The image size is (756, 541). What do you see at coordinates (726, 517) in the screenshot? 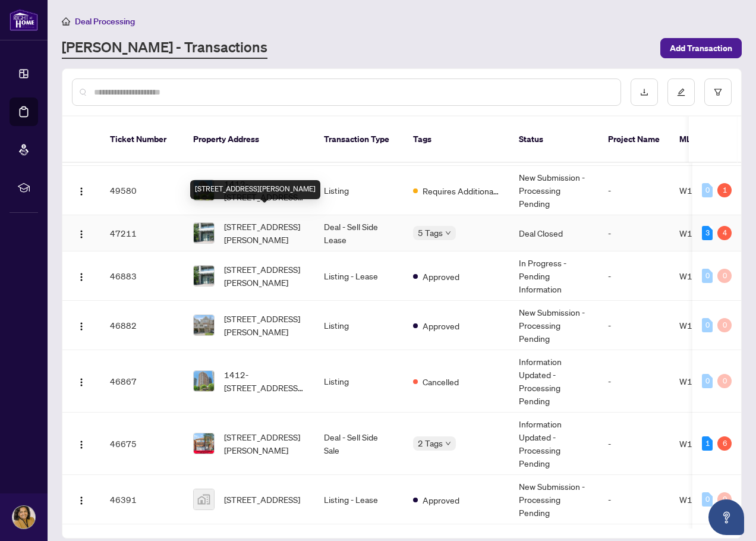
I see `button: Open asap` at bounding box center [726, 517].